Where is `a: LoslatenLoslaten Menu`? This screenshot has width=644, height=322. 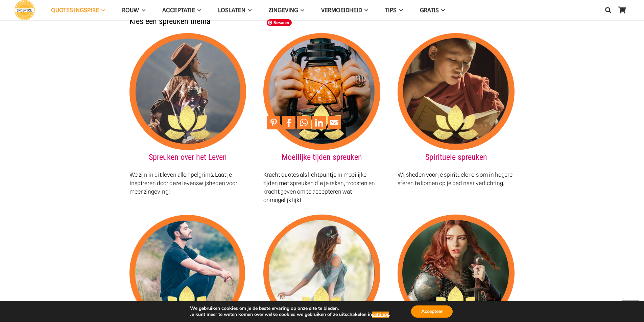 a: LoslatenLoslaten Menu is located at coordinates (235, 10).